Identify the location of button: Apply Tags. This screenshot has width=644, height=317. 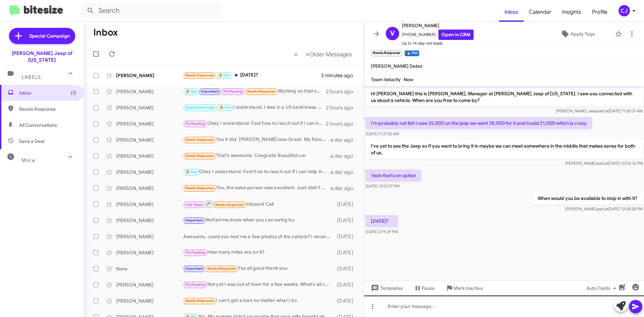
(577, 34).